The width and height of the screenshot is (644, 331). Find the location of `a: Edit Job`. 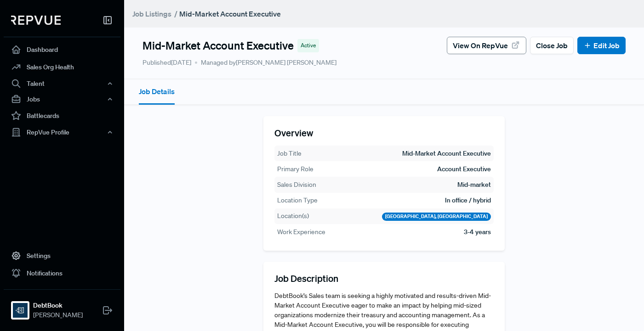

a: Edit Job is located at coordinates (602, 45).